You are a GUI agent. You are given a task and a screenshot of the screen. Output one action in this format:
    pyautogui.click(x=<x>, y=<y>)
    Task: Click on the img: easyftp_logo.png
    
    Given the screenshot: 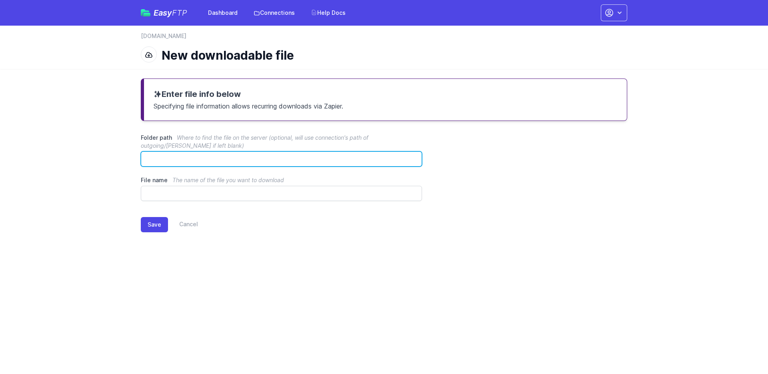 What is the action you would take?
    pyautogui.click(x=146, y=13)
    